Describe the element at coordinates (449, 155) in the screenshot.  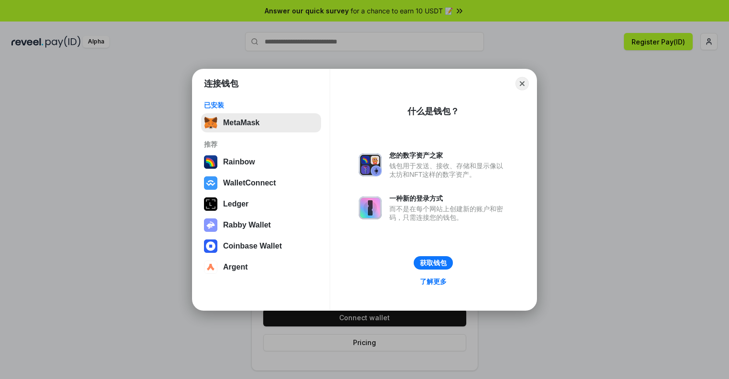
I see `div: 您的数字资产之家` at that location.